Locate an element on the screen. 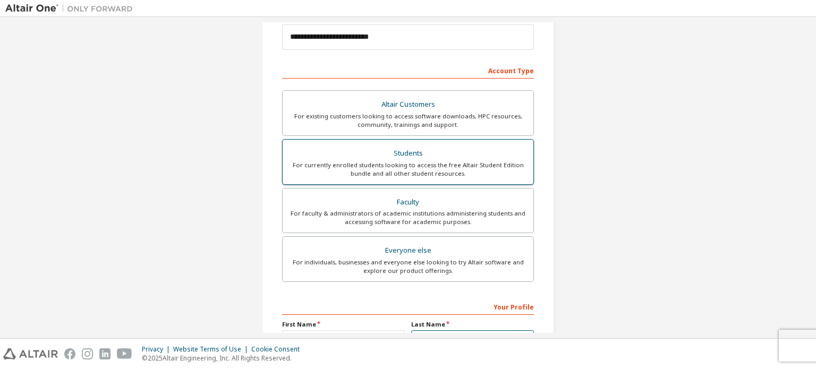 The image size is (816, 369). div: For currently enrolled students looking to access the free Altair Student Edition bundle and all ... is located at coordinates (408, 169).